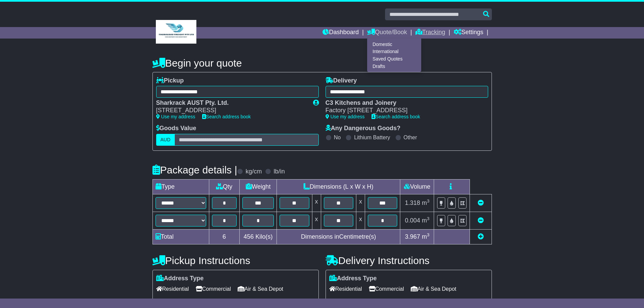  I want to click on a: Dashboard, so click(341, 33).